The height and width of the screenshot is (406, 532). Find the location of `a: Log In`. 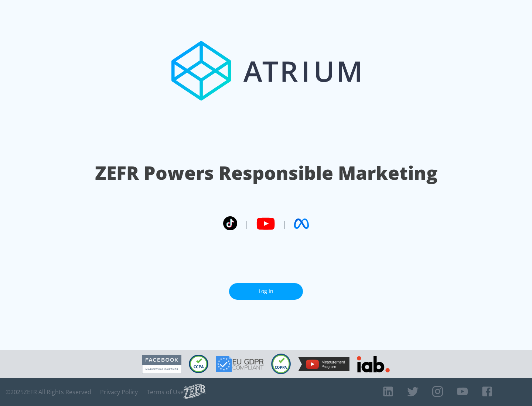

a: Log In is located at coordinates (266, 291).